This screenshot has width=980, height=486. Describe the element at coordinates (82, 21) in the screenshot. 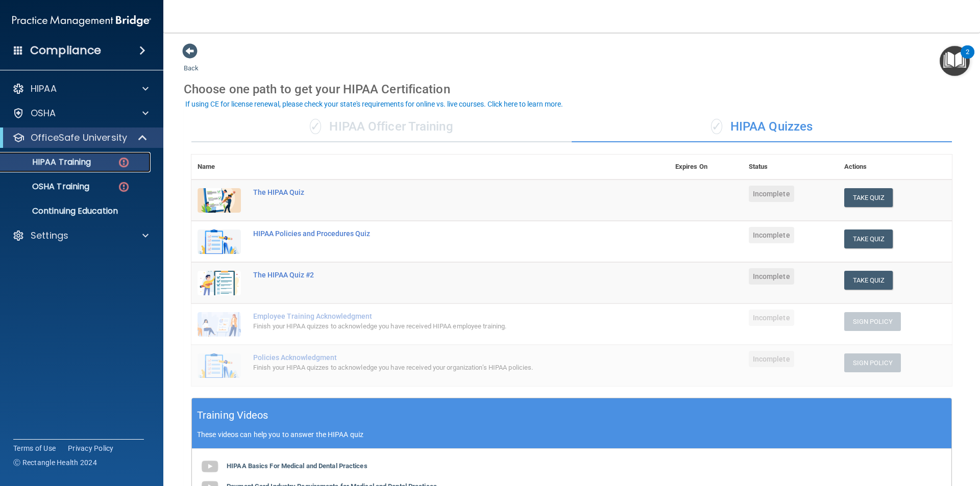

I see `img: PMB logo` at that location.